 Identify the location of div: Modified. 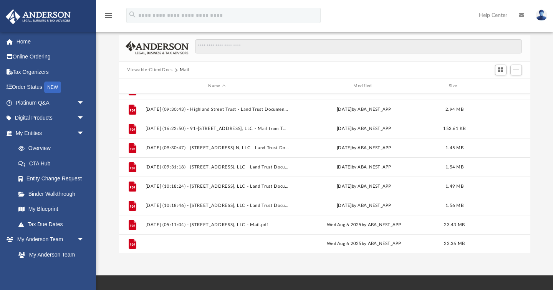
(364, 86).